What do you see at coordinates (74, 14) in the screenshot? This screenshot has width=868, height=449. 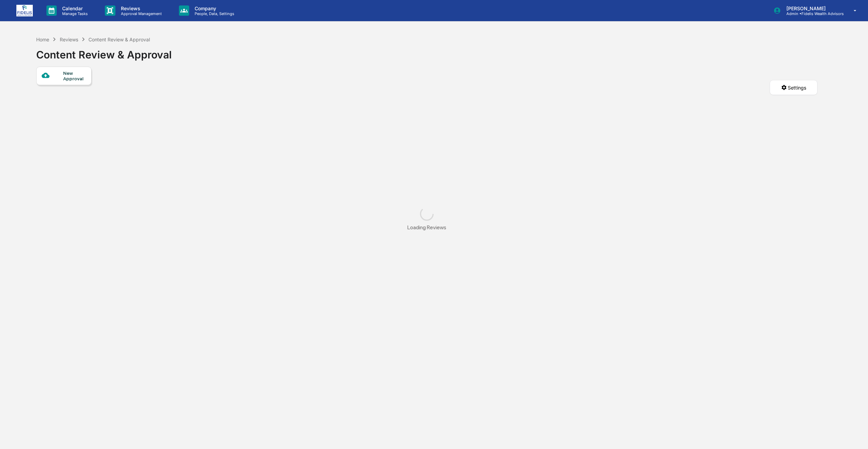 I see `p: Manage Tasks` at bounding box center [74, 14].